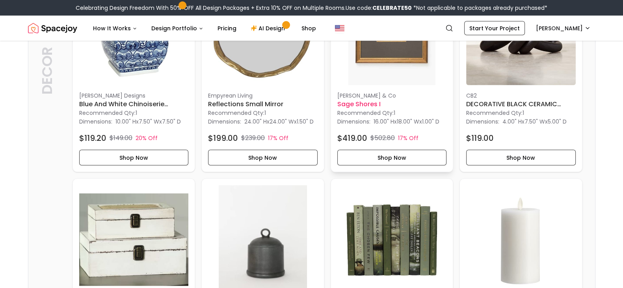  I want to click on nav: Global, so click(312, 28).